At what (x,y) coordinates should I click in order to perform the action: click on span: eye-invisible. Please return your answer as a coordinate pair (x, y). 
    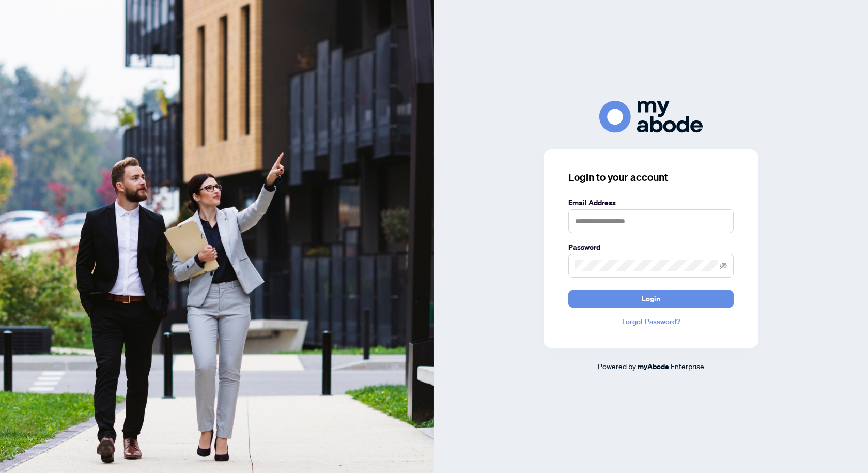
    Looking at the image, I should click on (723, 266).